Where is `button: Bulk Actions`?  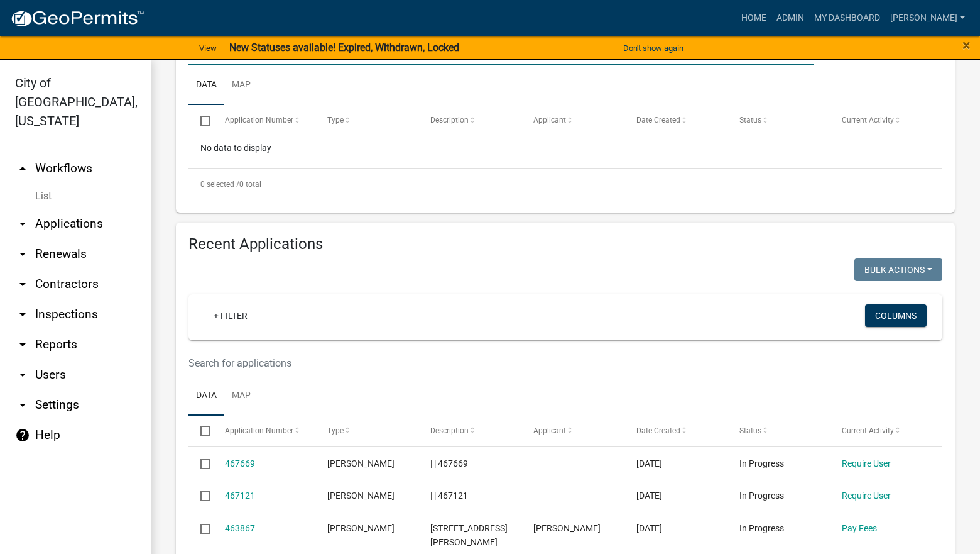
button: Bulk Actions is located at coordinates (899, 269).